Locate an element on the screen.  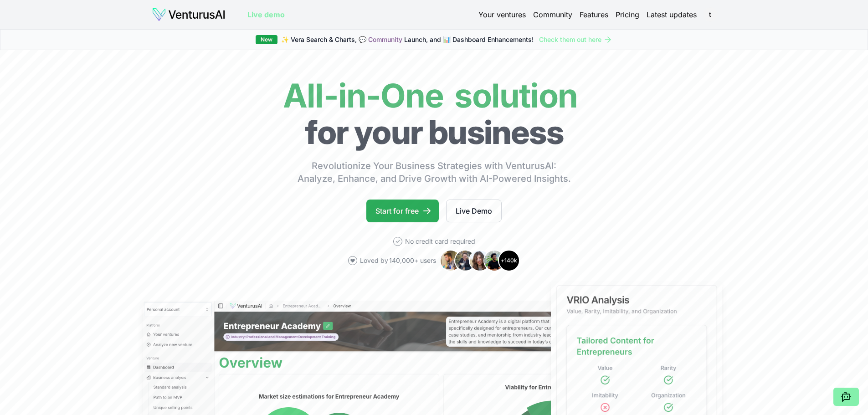
a: Pricing is located at coordinates (627, 14).